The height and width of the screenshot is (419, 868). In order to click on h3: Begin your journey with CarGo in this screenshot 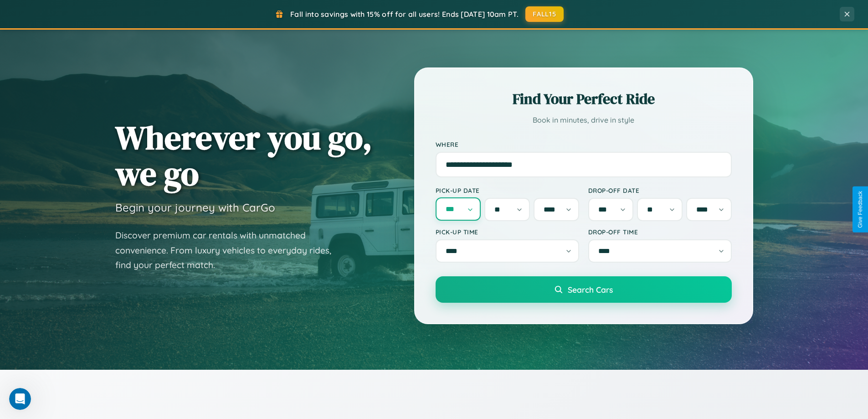, I will do `click(195, 207)`.